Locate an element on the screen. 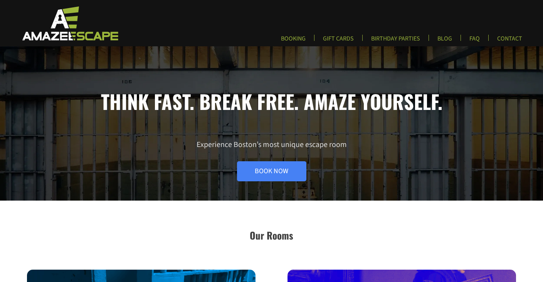 Image resolution: width=543 pixels, height=282 pixels. a: CONTACT is located at coordinates (509, 41).